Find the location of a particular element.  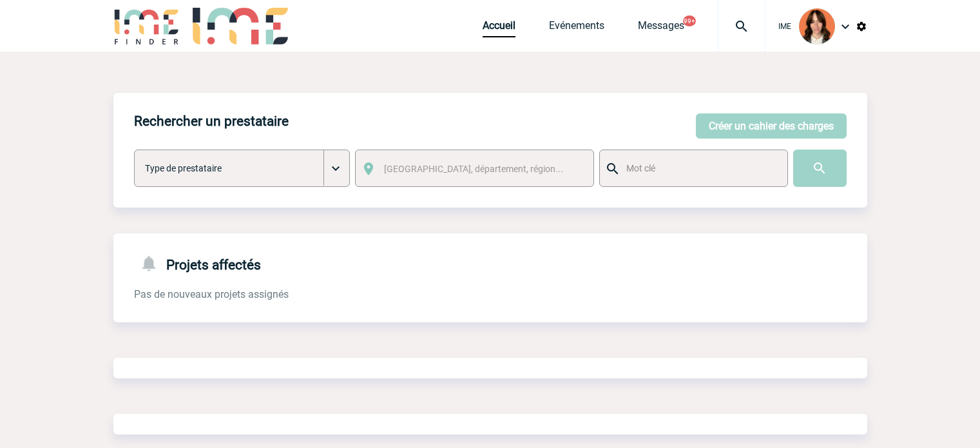

span: Pas de nouveaux projets assignés is located at coordinates (211, 294).